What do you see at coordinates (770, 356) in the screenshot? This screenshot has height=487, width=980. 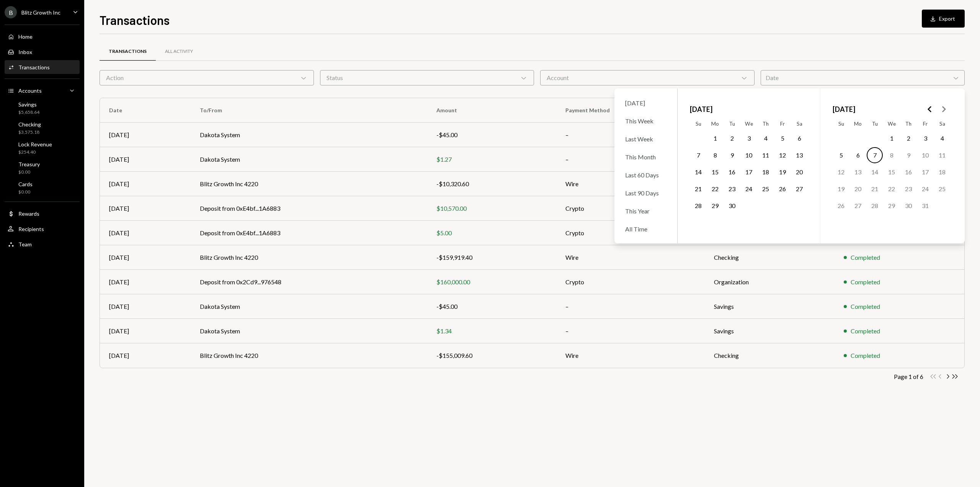 I see `td: Checking` at bounding box center [770, 356].